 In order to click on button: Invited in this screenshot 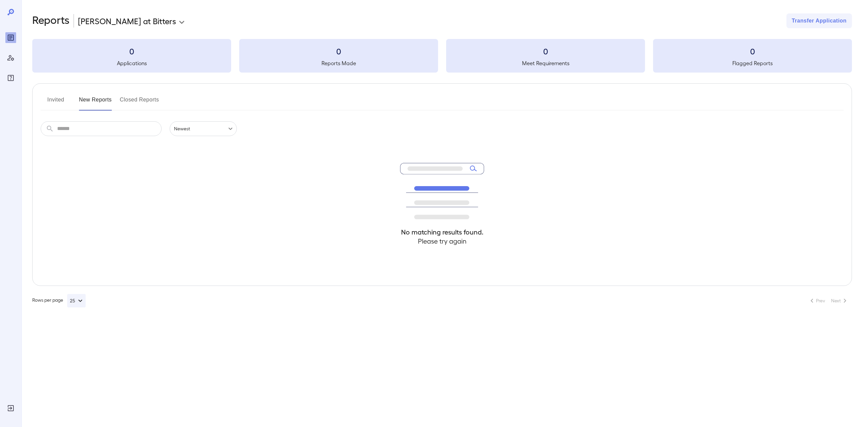, I will do `click(56, 102)`.